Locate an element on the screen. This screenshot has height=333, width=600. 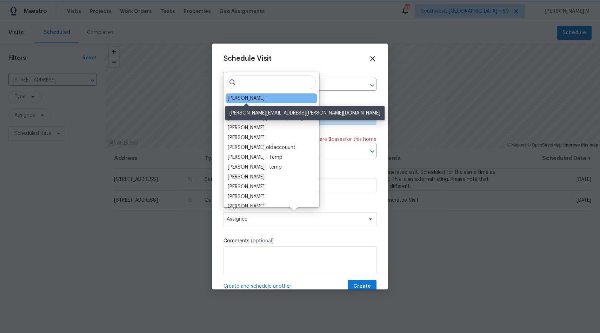
span: There are case s for this home is located at coordinates (342, 139).